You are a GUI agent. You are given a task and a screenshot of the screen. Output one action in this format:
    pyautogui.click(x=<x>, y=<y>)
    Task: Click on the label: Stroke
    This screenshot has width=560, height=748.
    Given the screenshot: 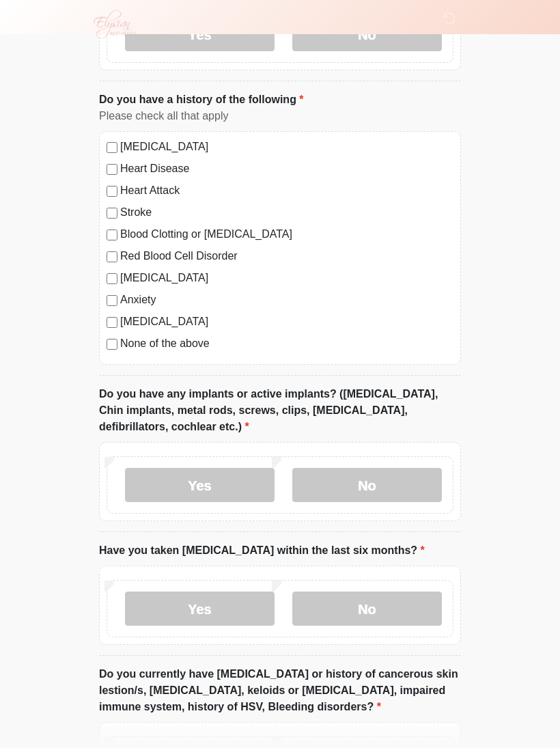 What is the action you would take?
    pyautogui.click(x=287, y=213)
    